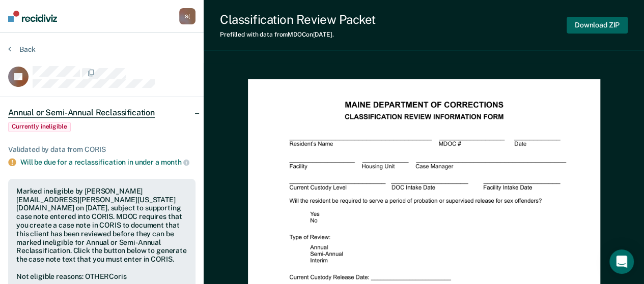 The width and height of the screenshot is (644, 284). I want to click on div: Will be due for a reclassification in under a month, so click(108, 162).